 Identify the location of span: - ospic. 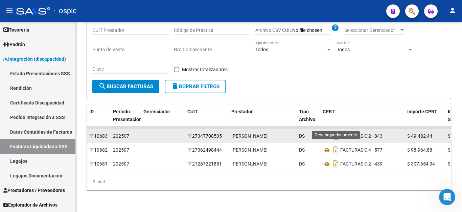
(65, 11).